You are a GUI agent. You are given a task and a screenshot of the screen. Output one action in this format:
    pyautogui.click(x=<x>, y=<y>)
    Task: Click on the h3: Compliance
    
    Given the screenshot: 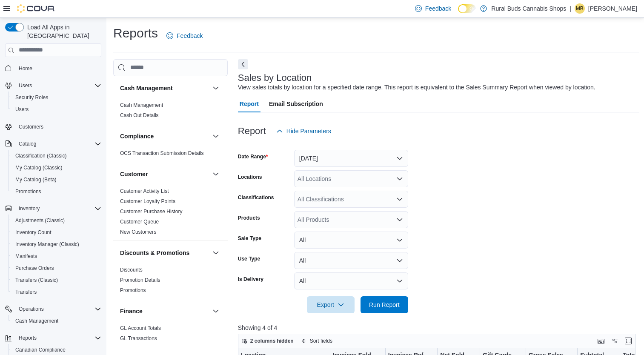 What is the action you would take?
    pyautogui.click(x=137, y=136)
    